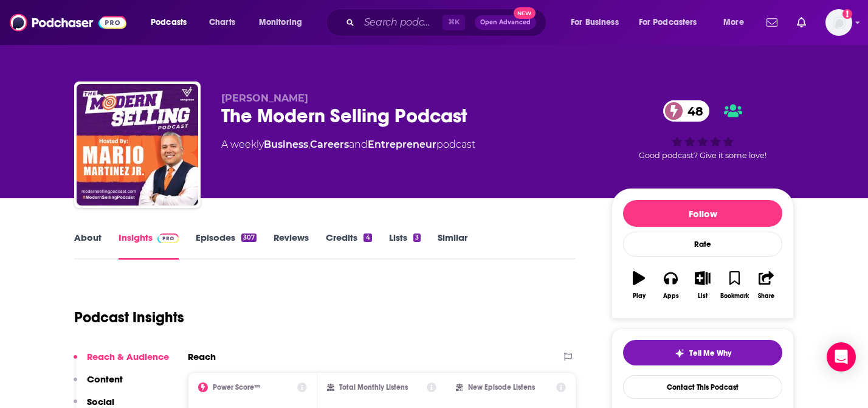 This screenshot has width=868, height=408. What do you see at coordinates (847, 14) in the screenshot?
I see `svg: Add a profile image` at bounding box center [847, 14].